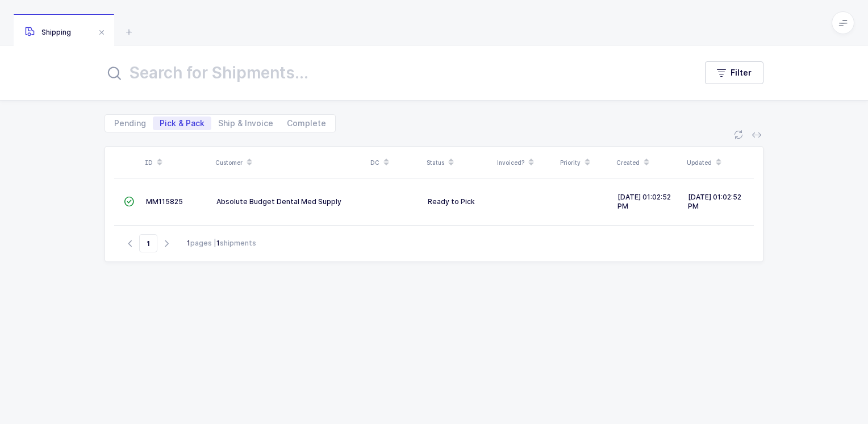  What do you see at coordinates (451, 201) in the screenshot?
I see `span: Ready to Pick` at bounding box center [451, 201].